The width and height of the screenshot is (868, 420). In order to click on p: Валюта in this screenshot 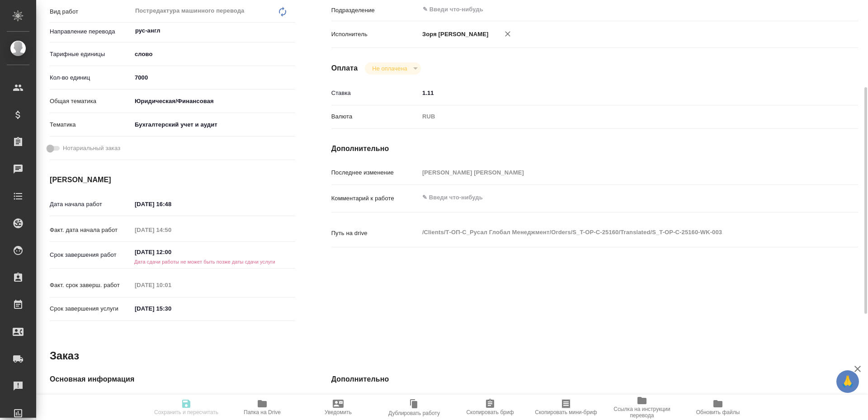, I will do `click(376, 117)`.